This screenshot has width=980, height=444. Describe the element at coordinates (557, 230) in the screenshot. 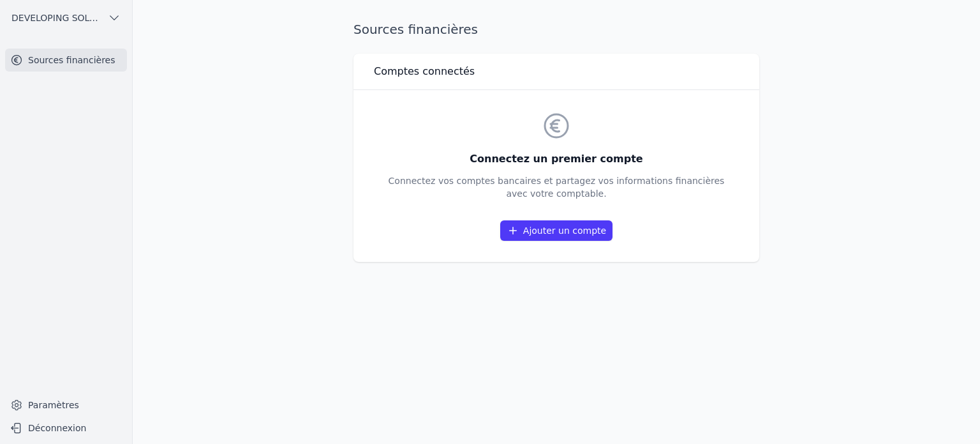

I see `a: Ajouter un compte` at that location.